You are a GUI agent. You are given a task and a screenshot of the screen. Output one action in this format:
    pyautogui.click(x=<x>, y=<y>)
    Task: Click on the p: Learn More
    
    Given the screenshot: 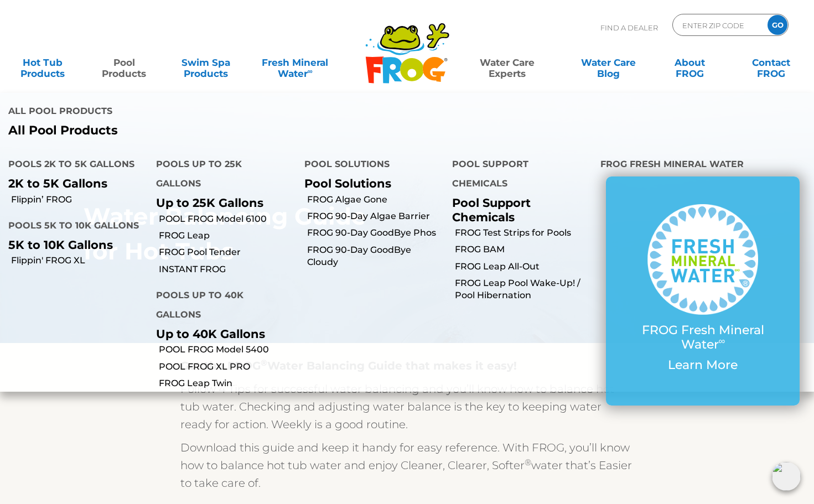 What is the action you would take?
    pyautogui.click(x=702, y=365)
    